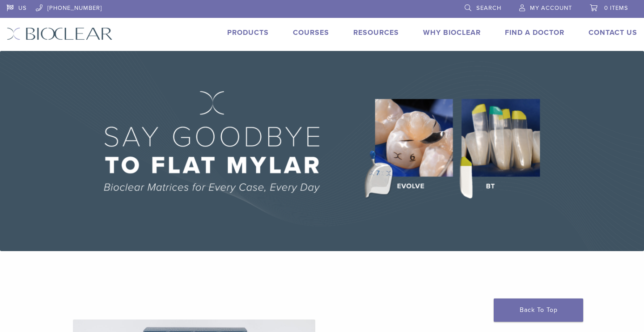  What do you see at coordinates (60, 34) in the screenshot?
I see `img: Bioclear` at bounding box center [60, 34].